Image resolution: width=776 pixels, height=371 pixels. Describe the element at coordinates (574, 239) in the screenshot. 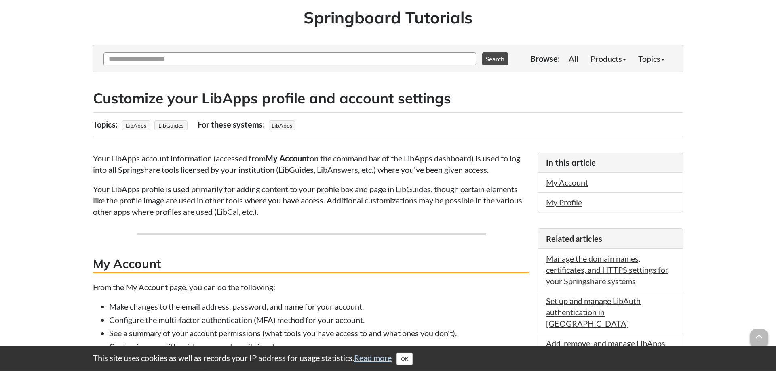

I see `span: Related articles` at that location.